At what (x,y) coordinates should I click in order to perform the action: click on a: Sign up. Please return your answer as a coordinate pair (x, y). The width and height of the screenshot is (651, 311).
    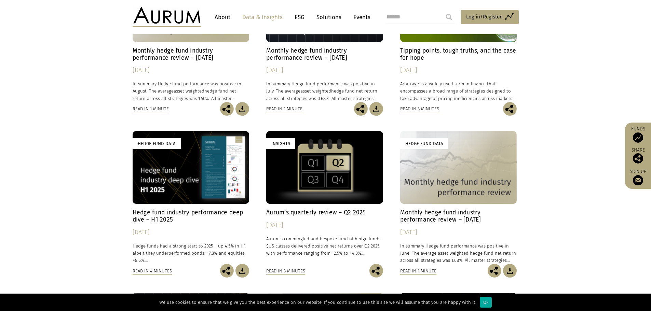
    Looking at the image, I should click on (638, 177).